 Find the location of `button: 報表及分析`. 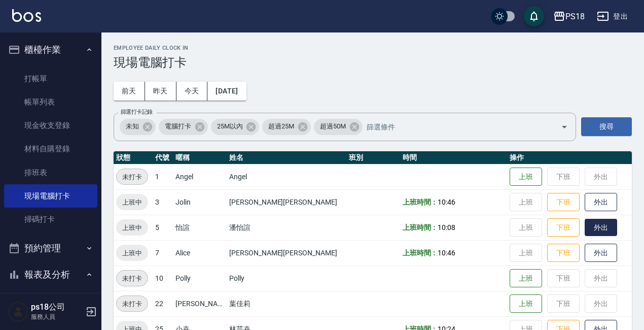

button: 報表及分析 is located at coordinates (51, 275).